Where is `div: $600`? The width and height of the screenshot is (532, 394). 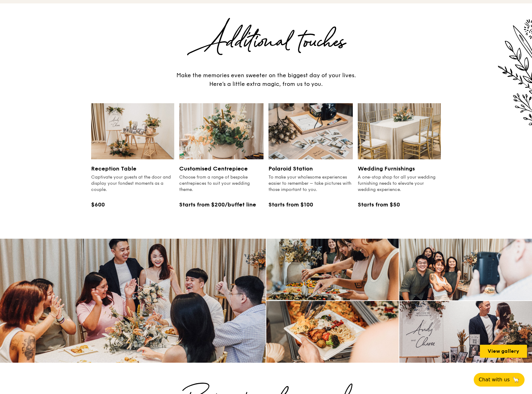 div: $600 is located at coordinates (133, 205).